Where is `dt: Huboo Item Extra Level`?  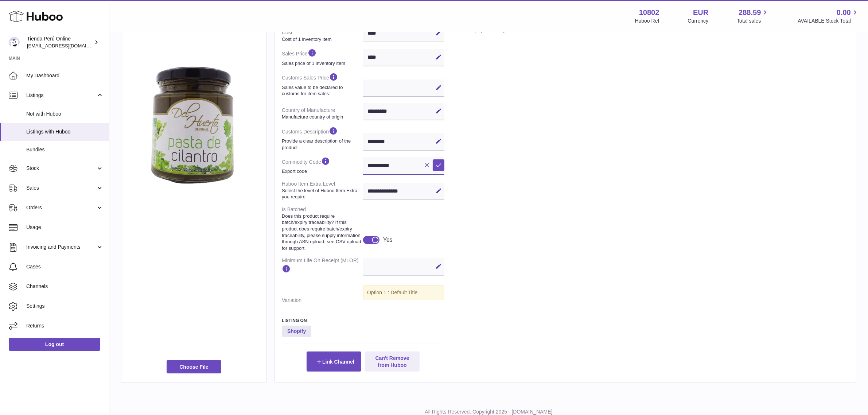 dt: Huboo Item Extra Level is located at coordinates (322, 190).